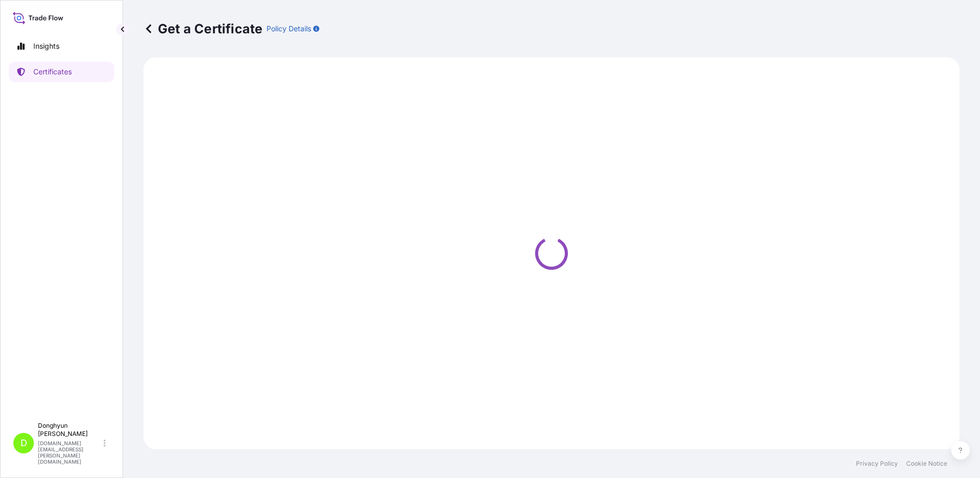 Image resolution: width=980 pixels, height=478 pixels. What do you see at coordinates (52, 71) in the screenshot?
I see `p: Certificates` at bounding box center [52, 71].